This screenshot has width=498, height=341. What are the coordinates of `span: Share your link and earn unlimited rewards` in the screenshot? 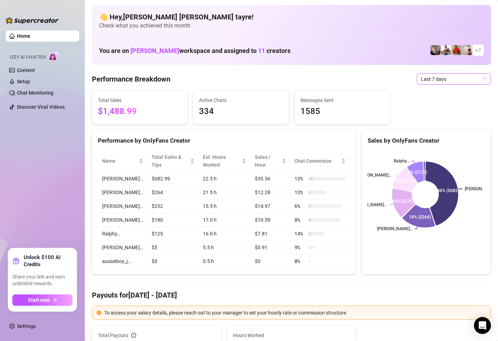 It's located at (42, 281).